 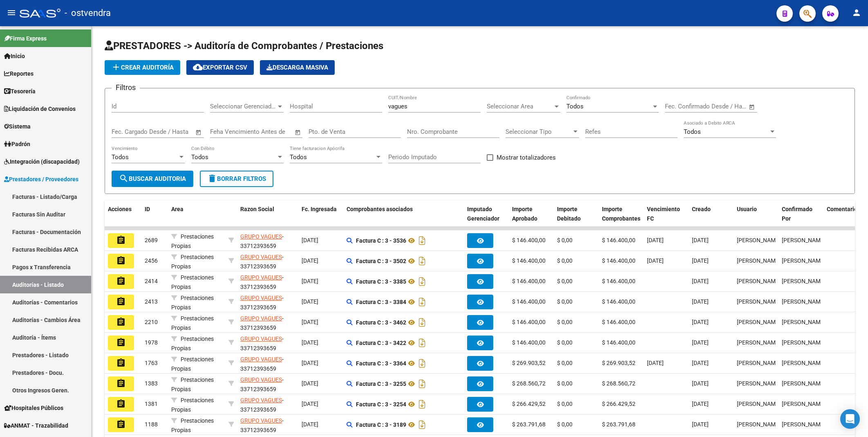 What do you see at coordinates (569, 214) in the screenshot?
I see `span: Importe Debitado` at bounding box center [569, 214].